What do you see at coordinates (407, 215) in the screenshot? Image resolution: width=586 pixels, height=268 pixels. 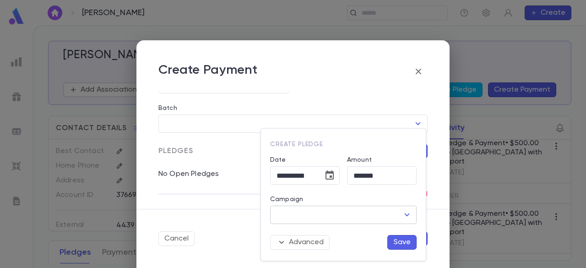 I see `button: Open` at bounding box center [407, 215].